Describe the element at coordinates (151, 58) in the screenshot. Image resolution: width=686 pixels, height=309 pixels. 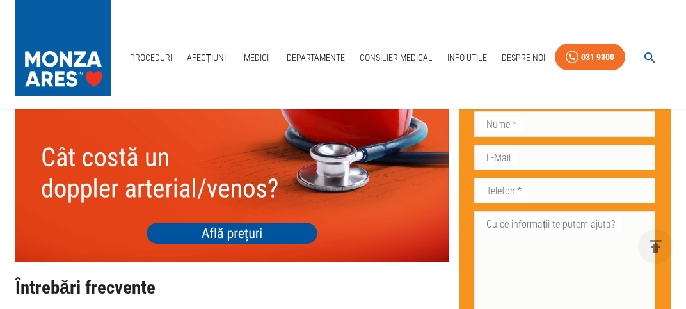
I see `a: Proceduri` at that location.